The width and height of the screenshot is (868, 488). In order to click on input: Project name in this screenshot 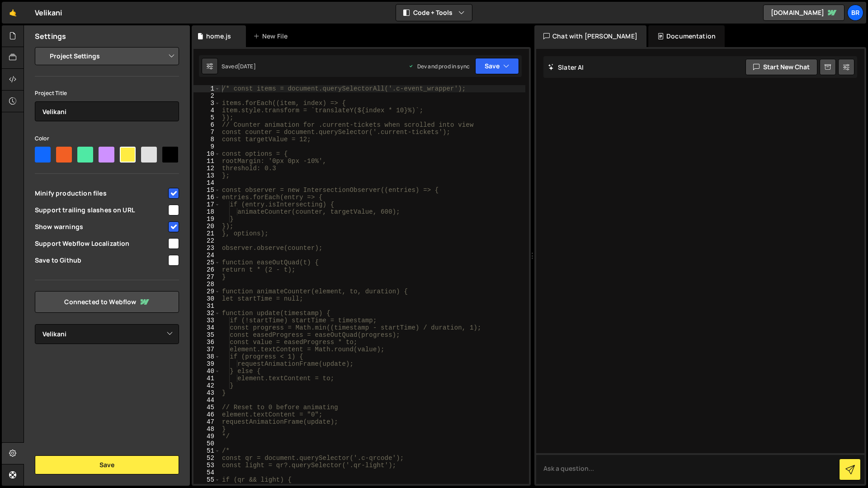, I will do `click(107, 111)`.